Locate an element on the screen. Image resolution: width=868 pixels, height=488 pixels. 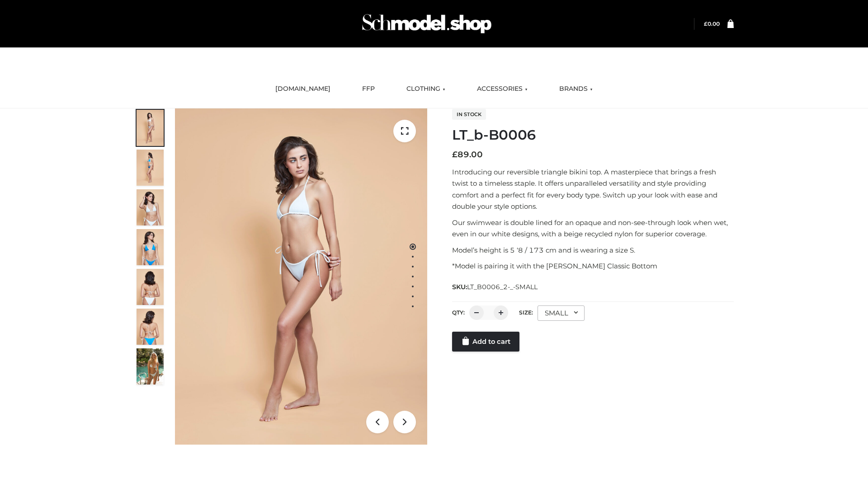
p: Our swimwear is double lined for an opaque and non-see-through look when wet, even in our white d... is located at coordinates (593, 228).